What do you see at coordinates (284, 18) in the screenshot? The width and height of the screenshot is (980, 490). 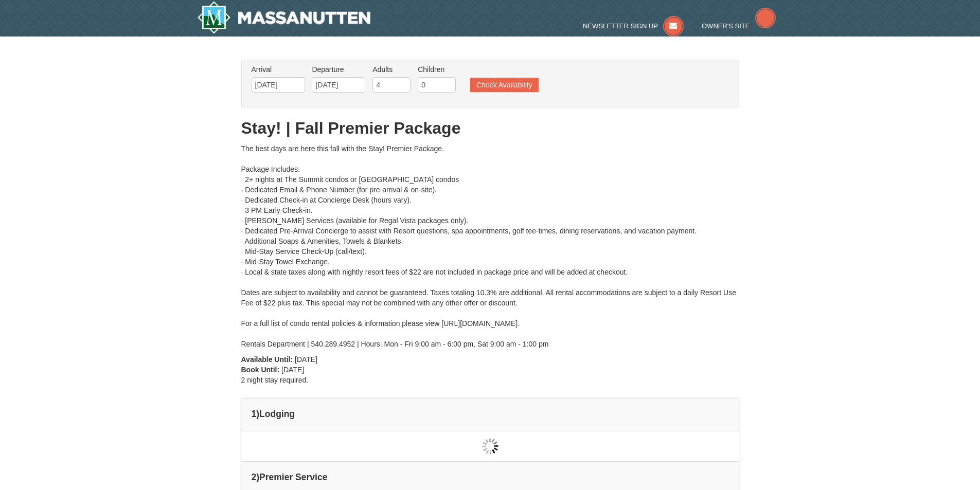 I see `img: Massanutten Resort Logo` at bounding box center [284, 18].